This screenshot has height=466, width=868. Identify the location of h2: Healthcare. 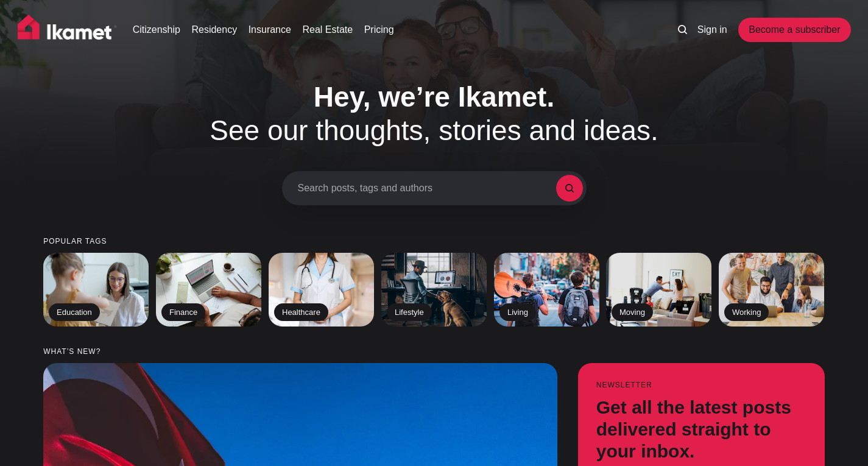
(301, 313).